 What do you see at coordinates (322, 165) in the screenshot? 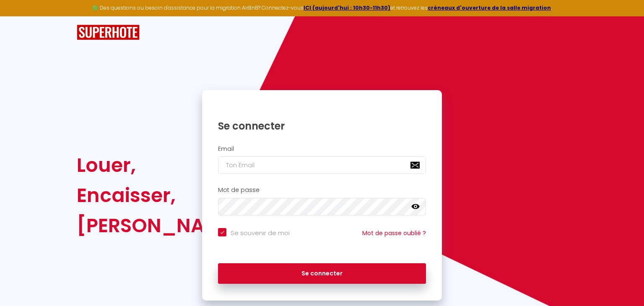
I see `input: Ton Email` at bounding box center [322, 165].